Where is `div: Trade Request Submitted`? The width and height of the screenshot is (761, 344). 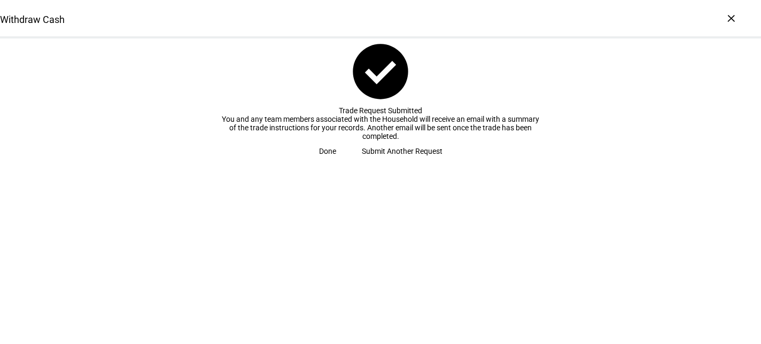
div: Trade Request Submitted is located at coordinates (381, 111).